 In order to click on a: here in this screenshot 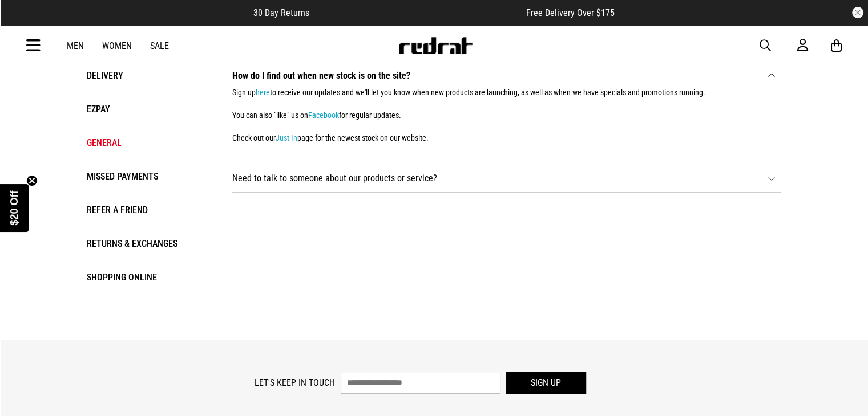, I will do `click(262, 92)`.